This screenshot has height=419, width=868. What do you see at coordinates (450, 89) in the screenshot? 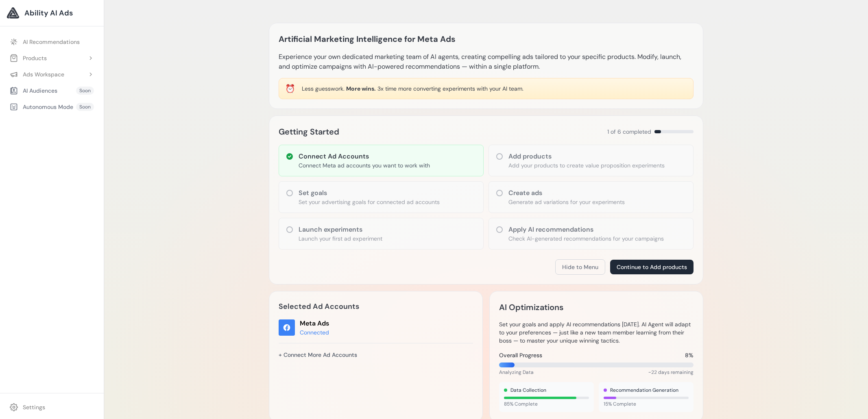
I see `span: 3x time more converting experiments with your AI team.` at bounding box center [450, 89].